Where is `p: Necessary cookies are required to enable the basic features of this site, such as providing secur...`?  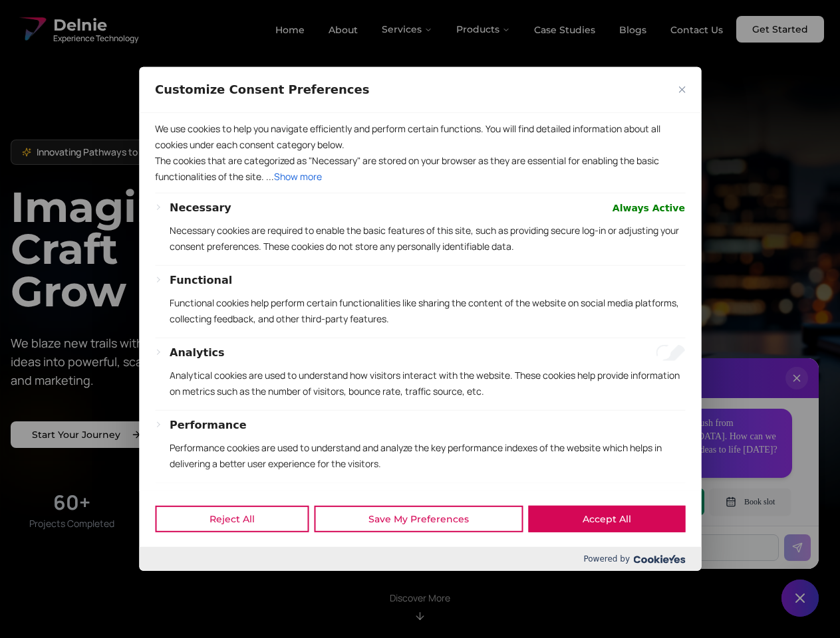 p: Necessary cookies are required to enable the basic features of this site, such as providing secur... is located at coordinates (427, 239).